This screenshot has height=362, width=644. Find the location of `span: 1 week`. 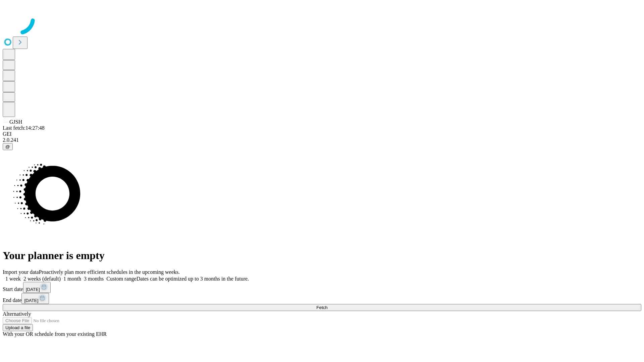

span: 1 week is located at coordinates (13, 279).